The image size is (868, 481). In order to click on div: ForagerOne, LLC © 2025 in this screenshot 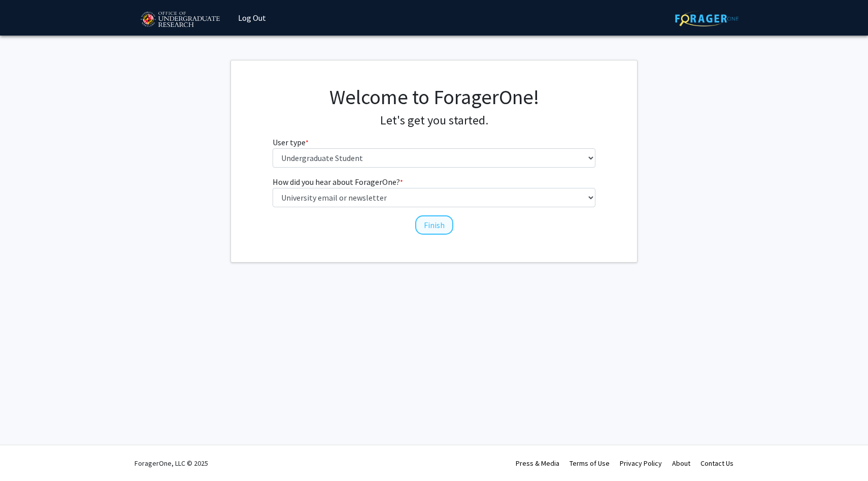, I will do `click(171, 463)`.